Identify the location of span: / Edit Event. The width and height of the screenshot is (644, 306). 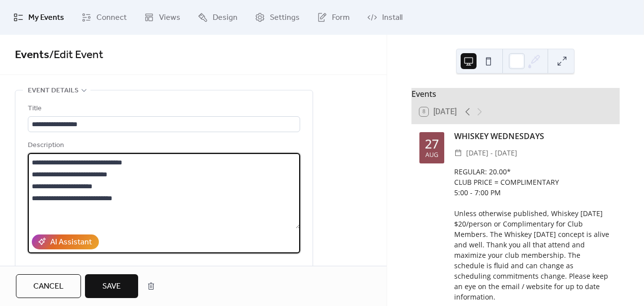
(76, 55).